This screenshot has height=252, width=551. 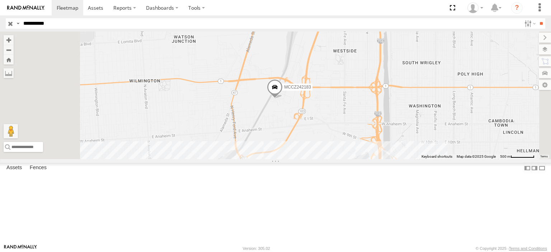 What do you see at coordinates (9, 73) in the screenshot?
I see `label: Measure` at bounding box center [9, 73].